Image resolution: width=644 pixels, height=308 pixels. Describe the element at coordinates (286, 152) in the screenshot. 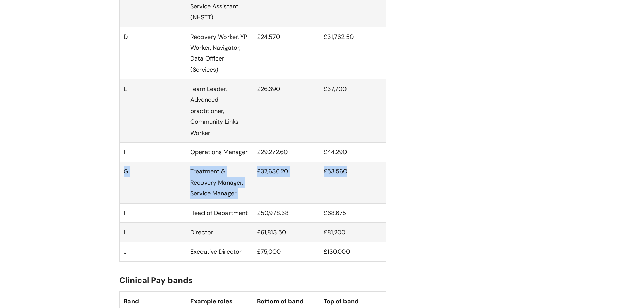

I see `td: £29,272.60` at that location.